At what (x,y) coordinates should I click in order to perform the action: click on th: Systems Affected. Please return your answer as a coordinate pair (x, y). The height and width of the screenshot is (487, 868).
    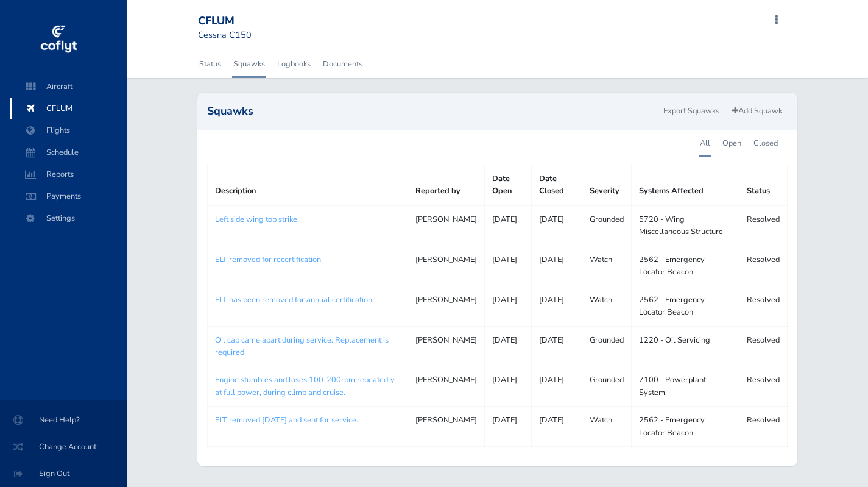
    Looking at the image, I should click on (685, 185).